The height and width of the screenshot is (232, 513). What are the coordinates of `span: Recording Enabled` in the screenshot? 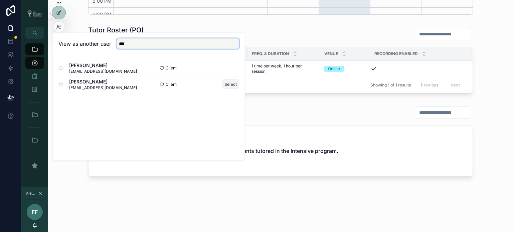 It's located at (396, 54).